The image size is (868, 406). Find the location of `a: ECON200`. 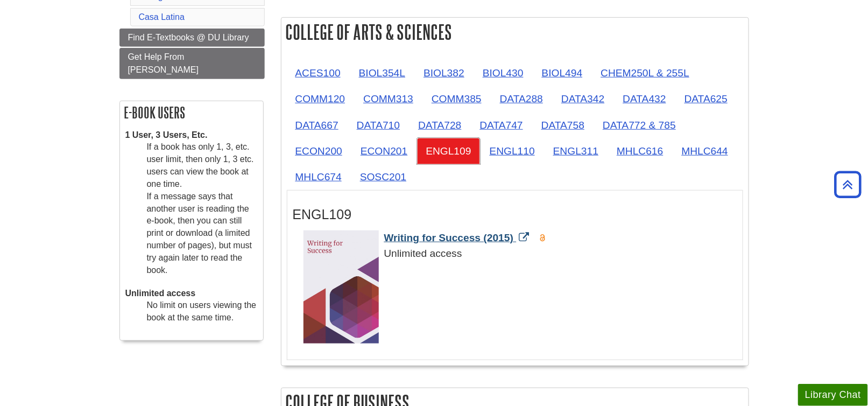

a: ECON200 is located at coordinates (319, 151).